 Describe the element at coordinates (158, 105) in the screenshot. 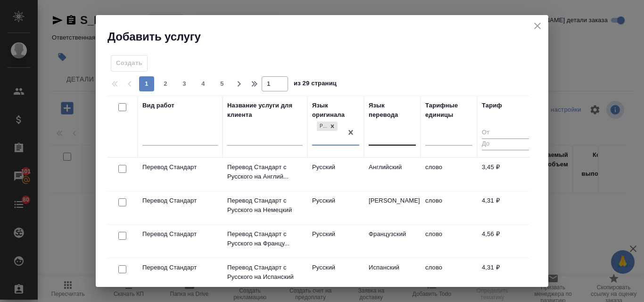

I see `div: Вид работ` at that location.